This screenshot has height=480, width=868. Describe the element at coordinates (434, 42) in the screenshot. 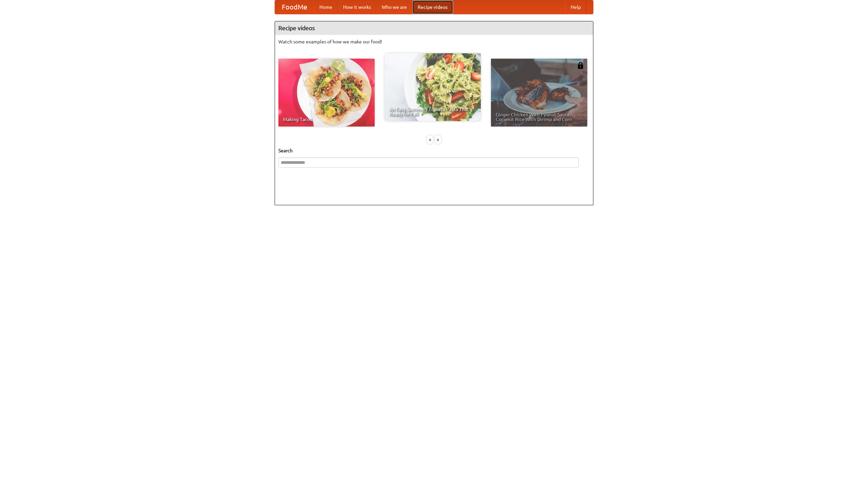

I see `p: Watch some examples of how we make our food!` at that location.